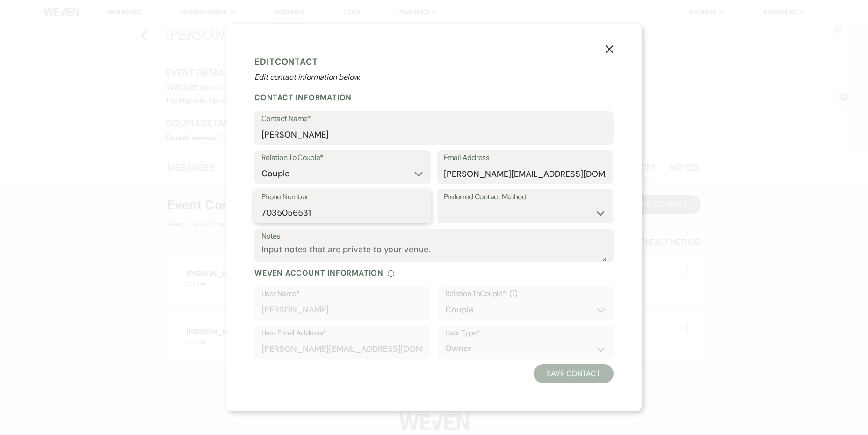 The image size is (868, 435). I want to click on input: First and Last Name, so click(434, 134).